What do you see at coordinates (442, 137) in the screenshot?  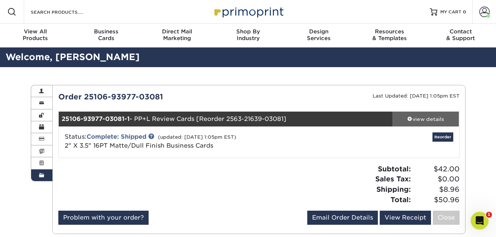 I see `a: Reorder` at bounding box center [442, 137].